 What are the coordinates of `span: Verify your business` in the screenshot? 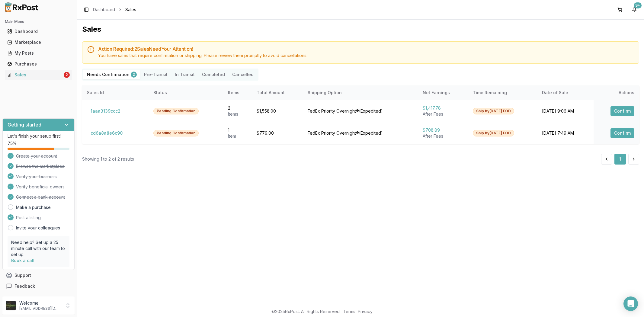 It's located at (36, 177).